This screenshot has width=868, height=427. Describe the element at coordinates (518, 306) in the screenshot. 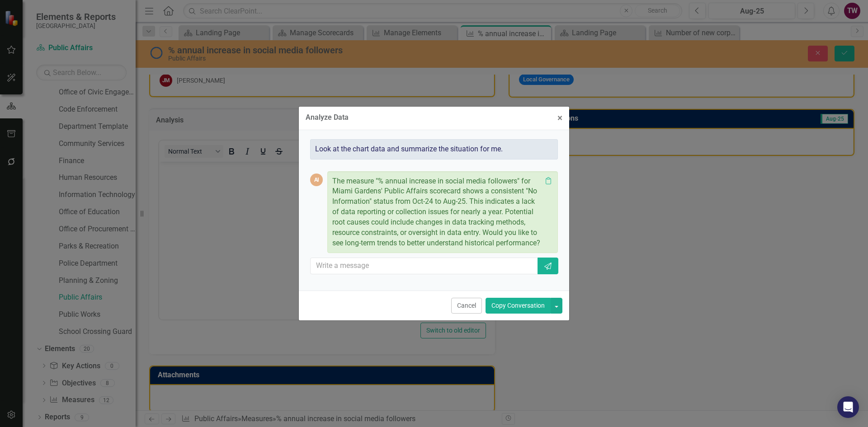

I see `button: Copy Conversation` at that location.